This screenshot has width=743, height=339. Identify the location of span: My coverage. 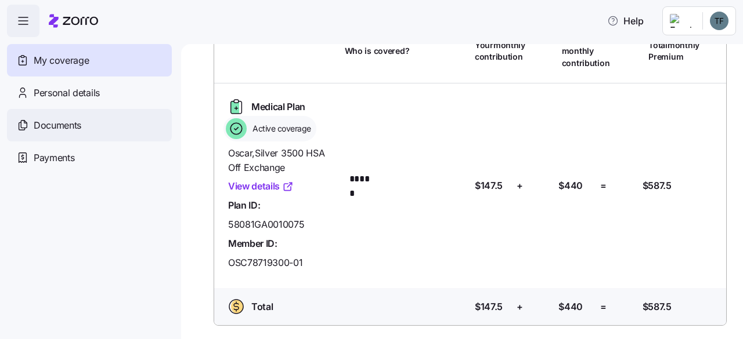
(61, 60).